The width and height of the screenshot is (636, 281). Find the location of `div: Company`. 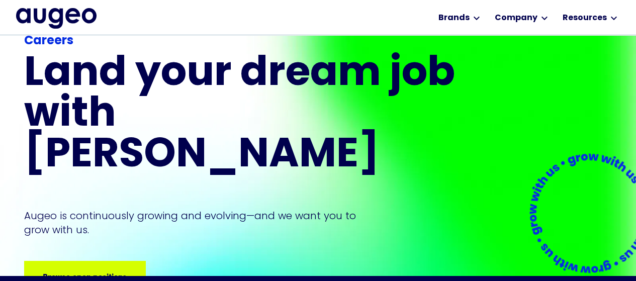

div: Company is located at coordinates (515, 18).